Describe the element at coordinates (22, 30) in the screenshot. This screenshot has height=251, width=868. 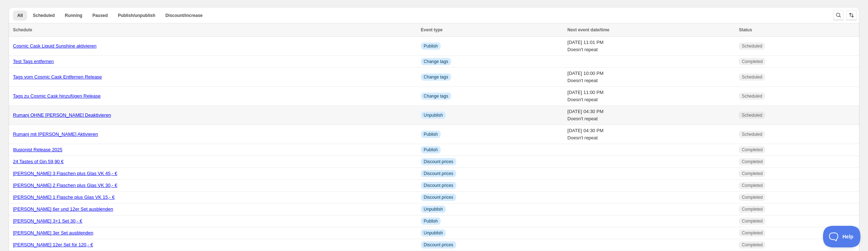
I see `span: Schedule` at that location.